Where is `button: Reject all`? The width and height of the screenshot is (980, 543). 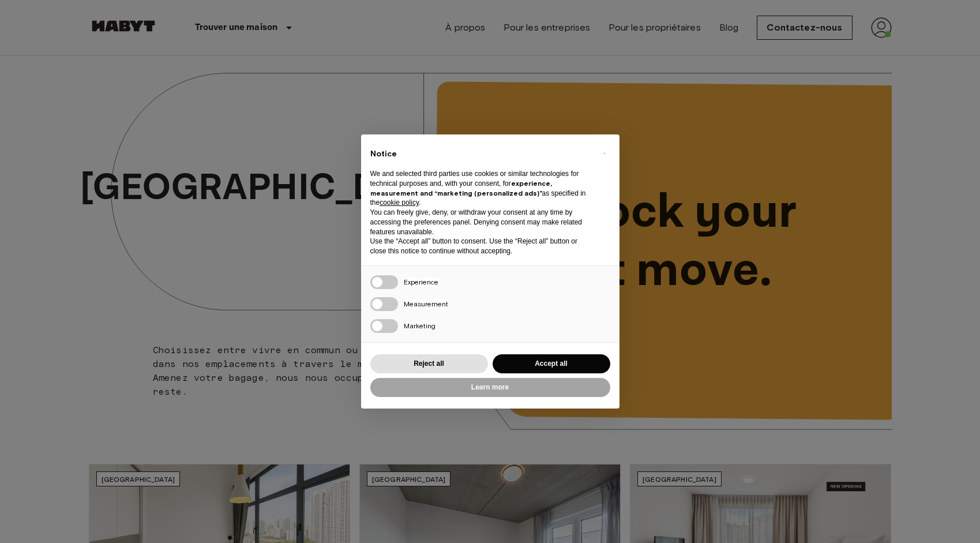
button: Reject all is located at coordinates (429, 364).